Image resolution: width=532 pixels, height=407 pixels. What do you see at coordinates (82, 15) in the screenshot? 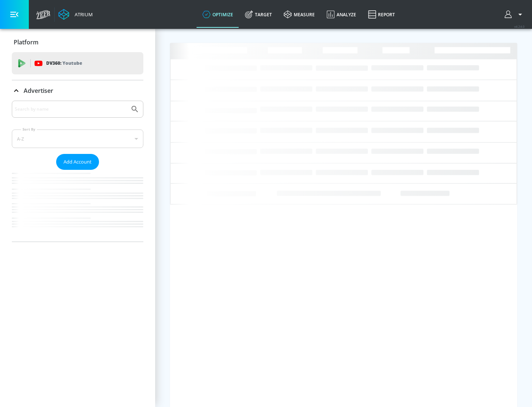
I see `div: Atrium` at bounding box center [82, 15].